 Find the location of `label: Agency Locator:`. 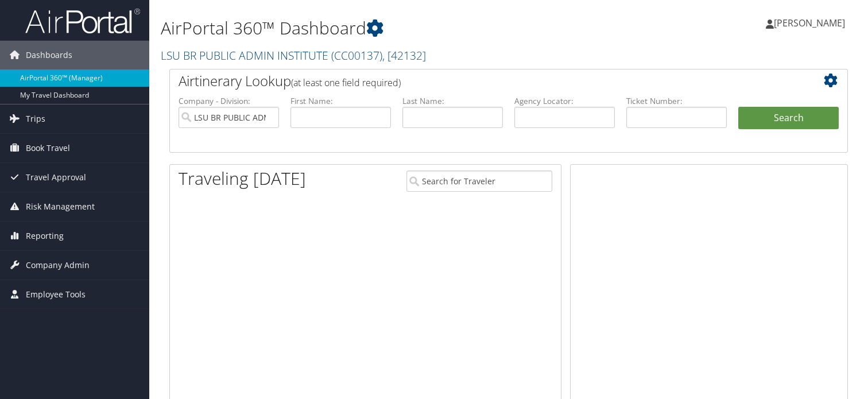

label: Agency Locator: is located at coordinates (565, 101).